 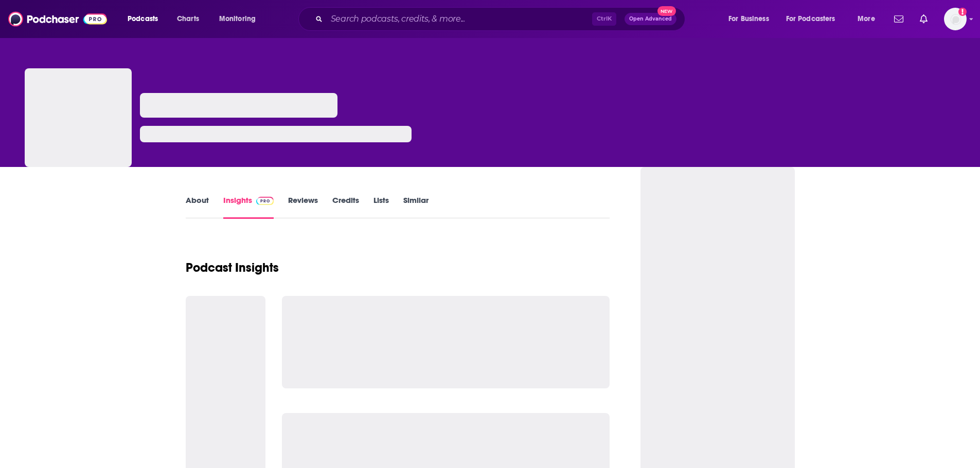 What do you see at coordinates (502, 19) in the screenshot?
I see `div: Search podcasts, credits, & more...` at bounding box center [502, 19].